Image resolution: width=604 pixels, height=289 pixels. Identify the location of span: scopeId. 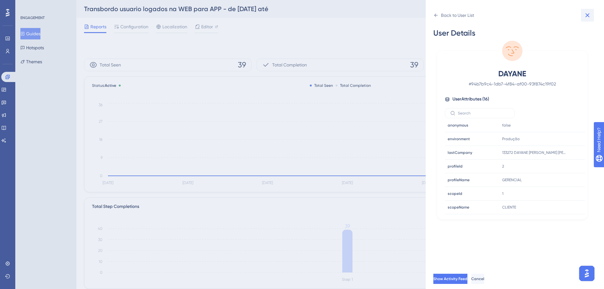
(455, 194).